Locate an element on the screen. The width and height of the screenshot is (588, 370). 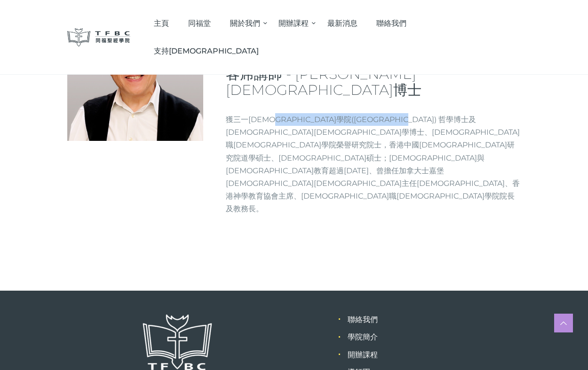
span: 聯絡我們 is located at coordinates (391, 23).